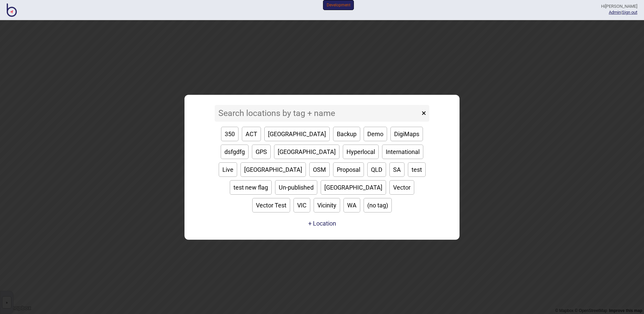  What do you see at coordinates (397, 170) in the screenshot?
I see `button: SA` at bounding box center [397, 170].